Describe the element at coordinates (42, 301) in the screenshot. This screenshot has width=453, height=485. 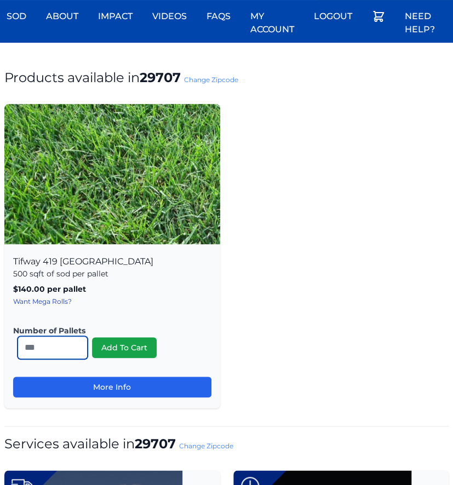
I see `a: Want Mega Rolls?` at that location.